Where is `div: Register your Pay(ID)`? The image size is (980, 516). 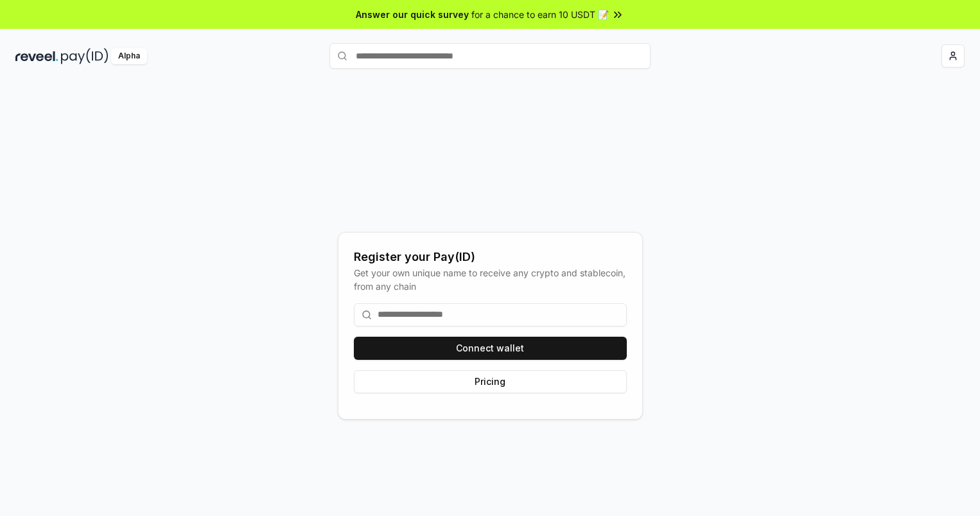 div: Register your Pay(ID) is located at coordinates (490, 257).